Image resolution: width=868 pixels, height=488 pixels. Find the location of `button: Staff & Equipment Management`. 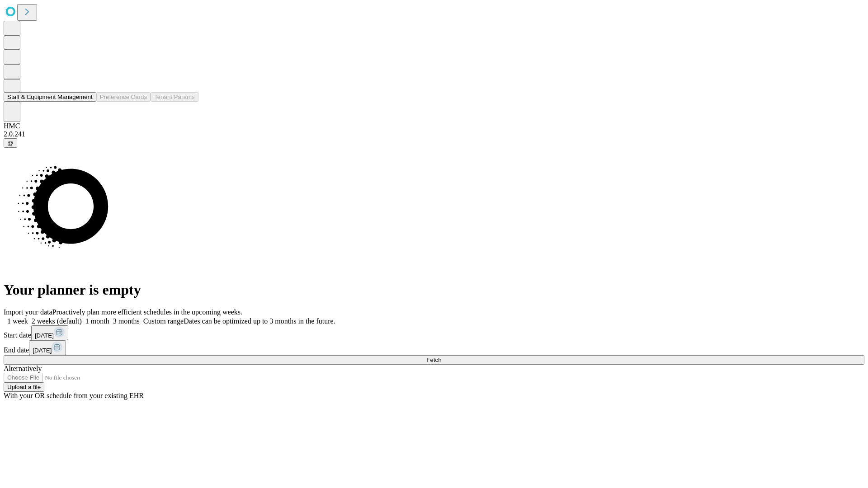

button: Staff & Equipment Management is located at coordinates (50, 97).